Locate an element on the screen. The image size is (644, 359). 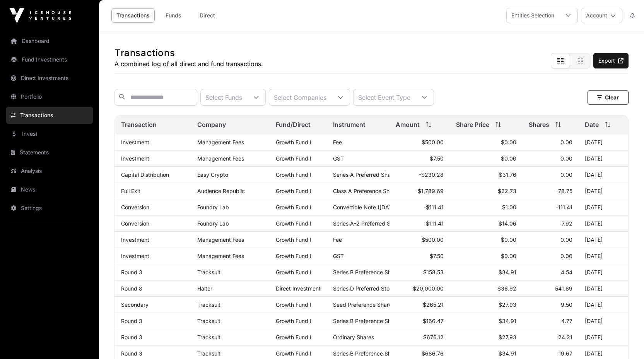
a: Settings is located at coordinates (50, 208).